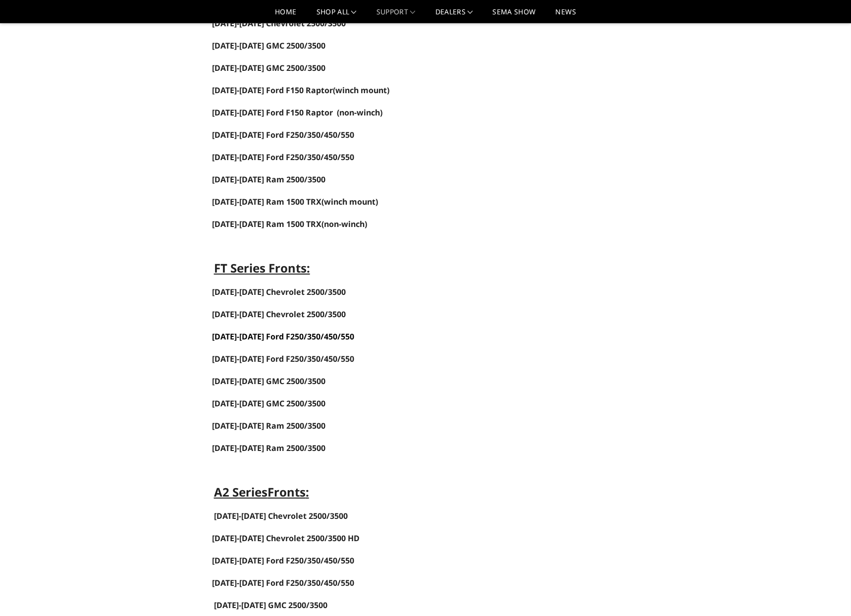  Describe the element at coordinates (514, 15) in the screenshot. I see `a: SEMA Show` at that location.